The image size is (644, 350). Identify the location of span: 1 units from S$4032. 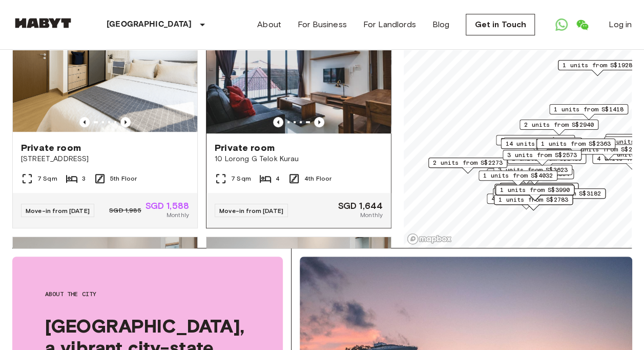
(518, 176).